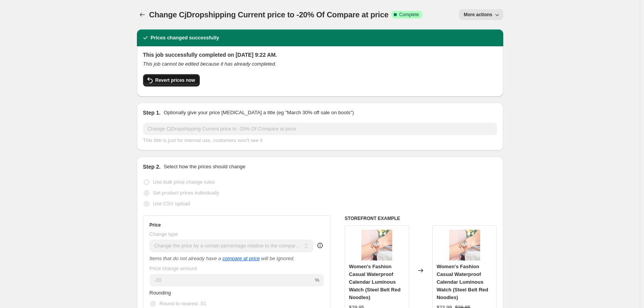 This screenshot has width=644, height=308. What do you see at coordinates (142, 15) in the screenshot?
I see `button: Price change jobs` at bounding box center [142, 15].